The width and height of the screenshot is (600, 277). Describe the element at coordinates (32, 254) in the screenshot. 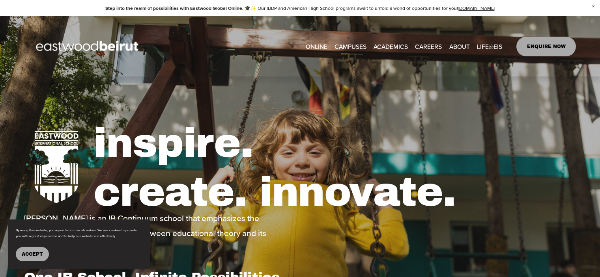

I see `span: Accept` at that location.